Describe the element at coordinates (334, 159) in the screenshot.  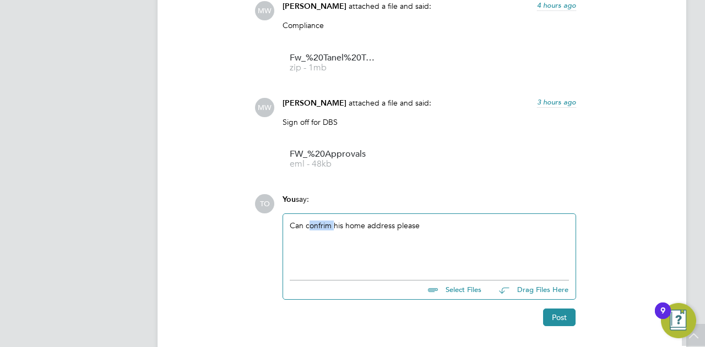
I see `a: FW_%20Approvals eml - 48kb` at that location.